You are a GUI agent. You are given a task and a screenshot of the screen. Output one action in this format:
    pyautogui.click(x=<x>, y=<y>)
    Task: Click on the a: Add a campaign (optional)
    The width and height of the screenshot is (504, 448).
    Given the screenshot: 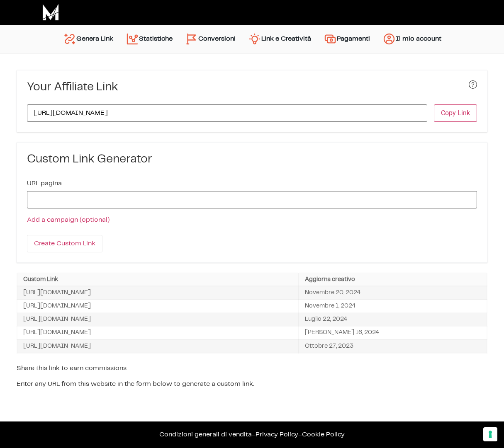 What is the action you would take?
    pyautogui.click(x=68, y=220)
    